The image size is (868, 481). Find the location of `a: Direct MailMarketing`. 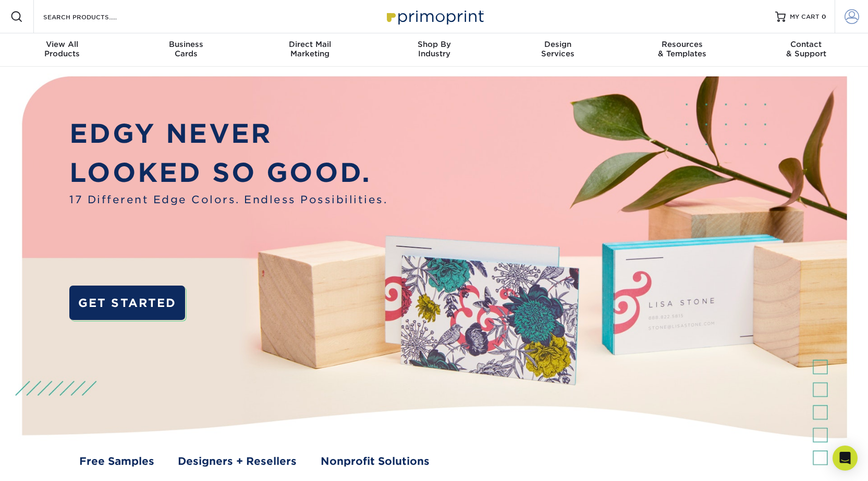

a: Direct MailMarketing is located at coordinates (310, 50).